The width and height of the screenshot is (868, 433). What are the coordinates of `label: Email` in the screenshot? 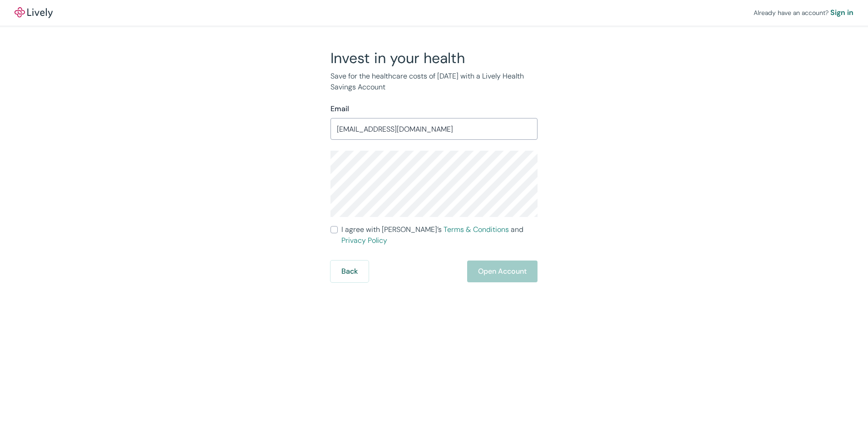 It's located at (339, 109).